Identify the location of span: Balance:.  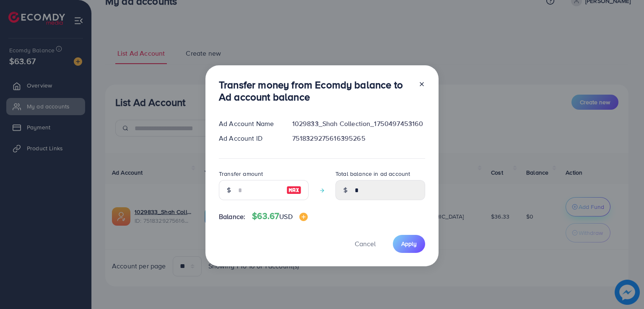
(232, 216).